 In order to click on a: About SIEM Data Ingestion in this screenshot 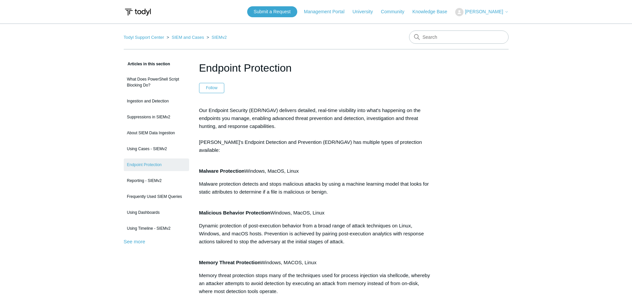, I will do `click(156, 133)`.